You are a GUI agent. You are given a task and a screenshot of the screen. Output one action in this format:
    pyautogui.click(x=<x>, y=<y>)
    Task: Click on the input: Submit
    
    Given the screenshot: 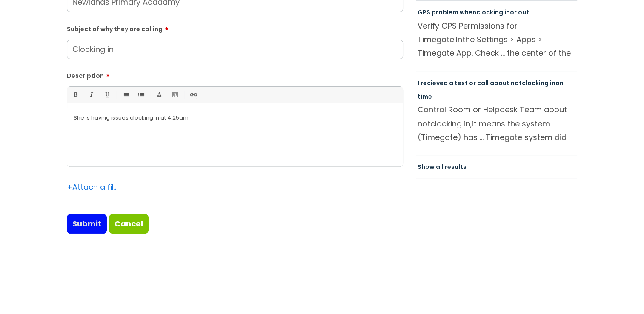 What is the action you would take?
    pyautogui.click(x=87, y=224)
    